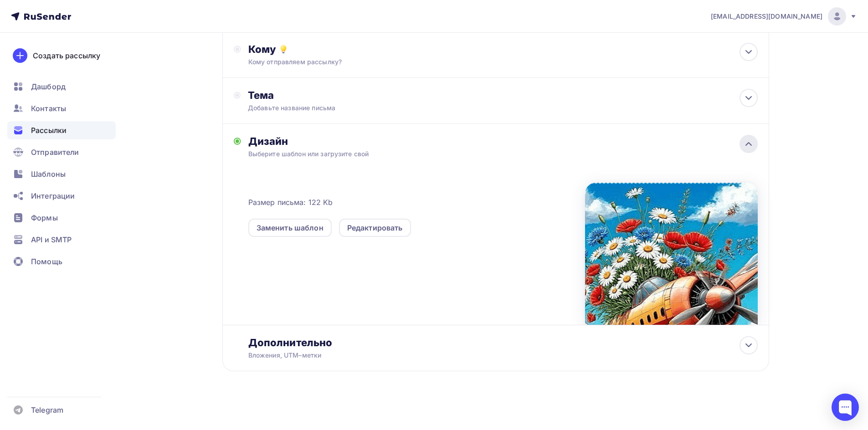 The height and width of the screenshot is (430, 868). I want to click on div: Тема, so click(337, 95).